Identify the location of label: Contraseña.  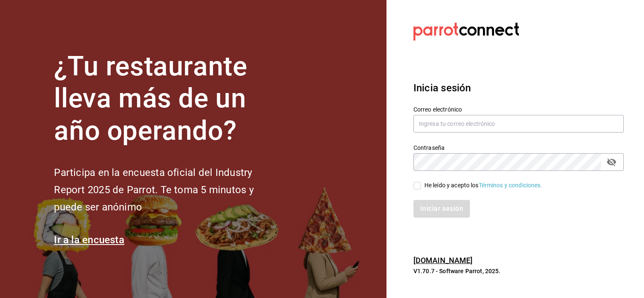
(518, 148).